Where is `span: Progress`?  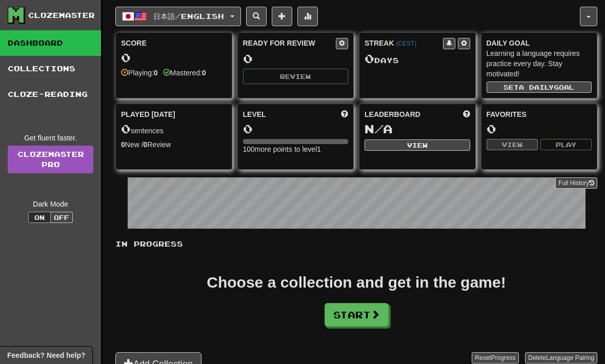 span: Progress is located at coordinates (504, 358).